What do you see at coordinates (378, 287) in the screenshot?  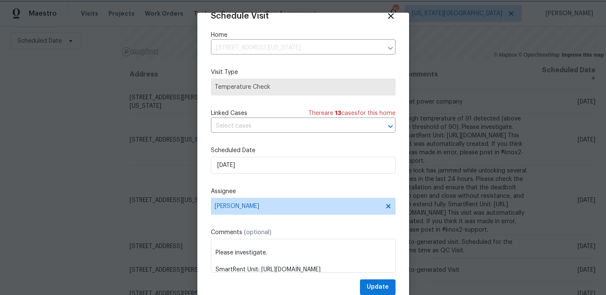 I see `button: Update` at bounding box center [378, 287].